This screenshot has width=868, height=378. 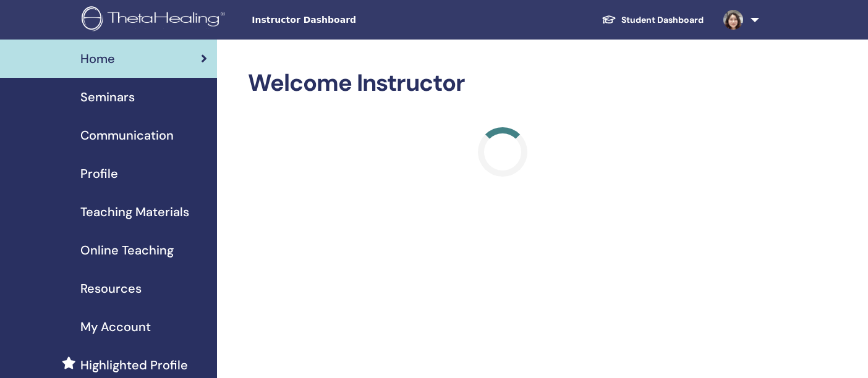 I want to click on span: Communication, so click(x=127, y=136).